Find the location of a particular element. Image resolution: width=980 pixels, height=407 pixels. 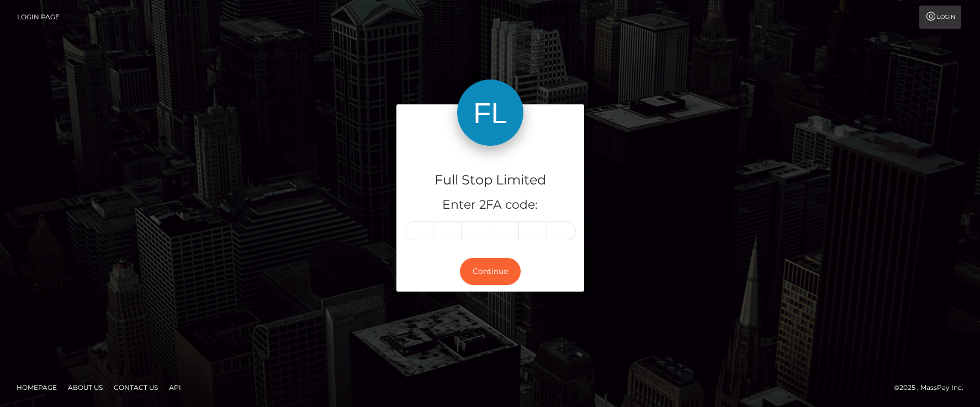

img: Full Stop Limited is located at coordinates (490, 113).